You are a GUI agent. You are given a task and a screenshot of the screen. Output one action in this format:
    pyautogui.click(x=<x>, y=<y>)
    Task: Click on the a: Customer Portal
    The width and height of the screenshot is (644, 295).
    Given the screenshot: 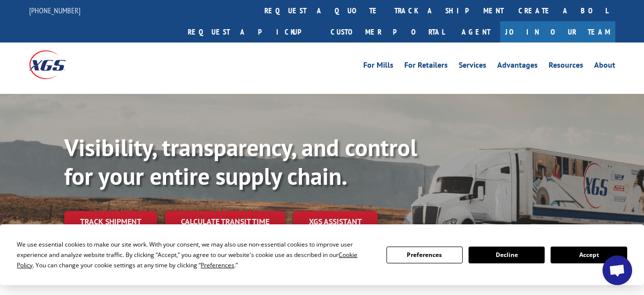 What is the action you would take?
    pyautogui.click(x=388, y=32)
    